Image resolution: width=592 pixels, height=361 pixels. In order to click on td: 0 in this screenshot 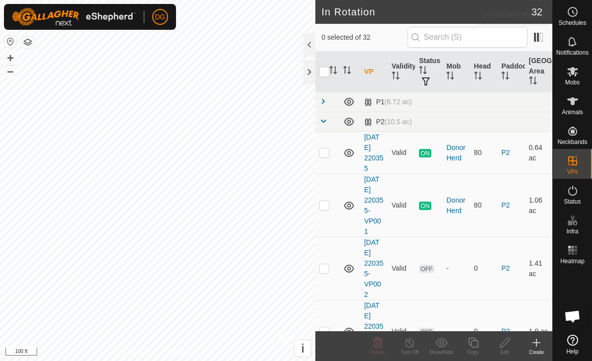, I will do `click(484, 268)`.